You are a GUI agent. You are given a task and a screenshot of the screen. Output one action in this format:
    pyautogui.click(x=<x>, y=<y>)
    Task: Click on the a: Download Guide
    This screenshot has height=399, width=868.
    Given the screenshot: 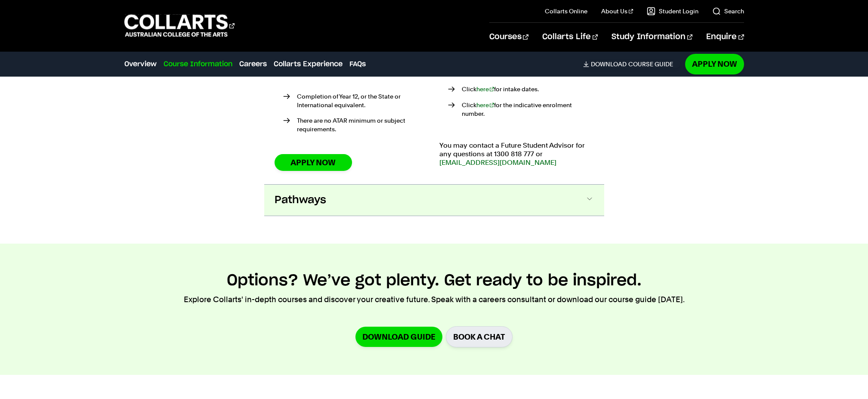 What is the action you would take?
    pyautogui.click(x=399, y=337)
    